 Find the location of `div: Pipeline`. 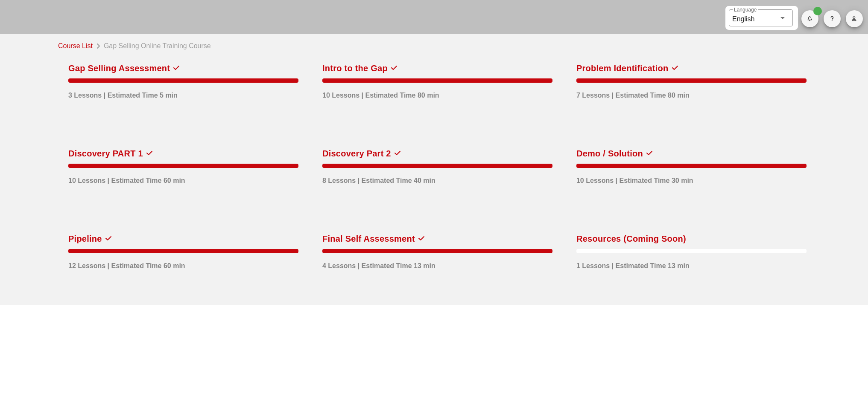

div: Pipeline is located at coordinates (85, 239).